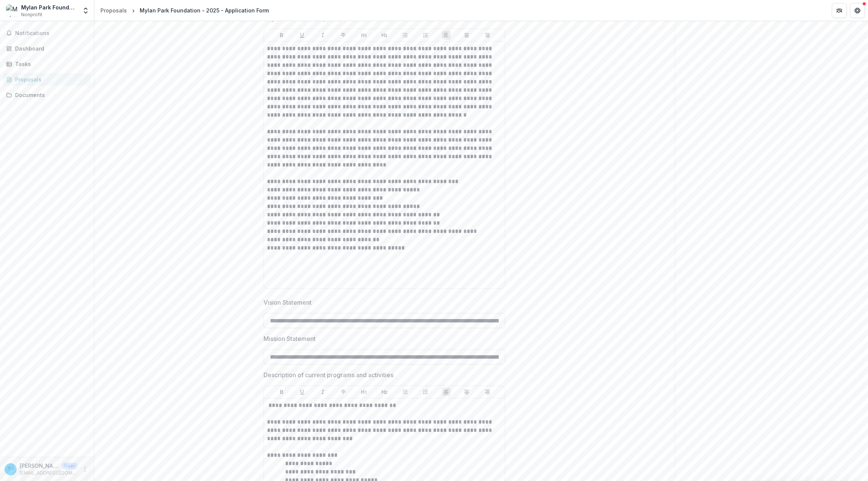  Describe the element at coordinates (50, 95) in the screenshot. I see `div: Documents` at that location.